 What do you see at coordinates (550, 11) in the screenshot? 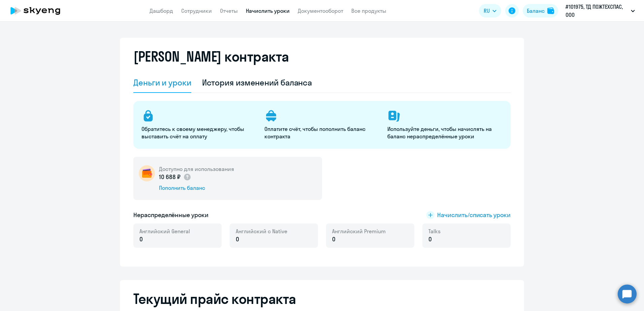
I see `img: balance` at bounding box center [550, 11].